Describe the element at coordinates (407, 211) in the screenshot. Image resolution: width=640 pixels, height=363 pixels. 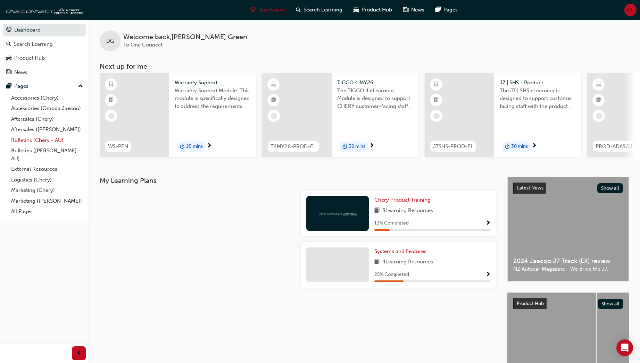
I see `span: 8 Learning Resources` at that location.